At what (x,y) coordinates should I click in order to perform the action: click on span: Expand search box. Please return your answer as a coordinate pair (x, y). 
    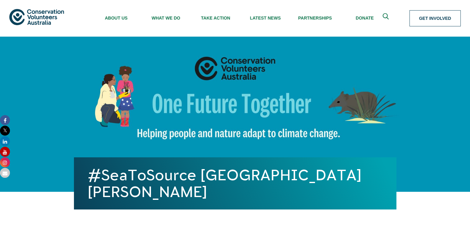
    Looking at the image, I should click on (386, 18).